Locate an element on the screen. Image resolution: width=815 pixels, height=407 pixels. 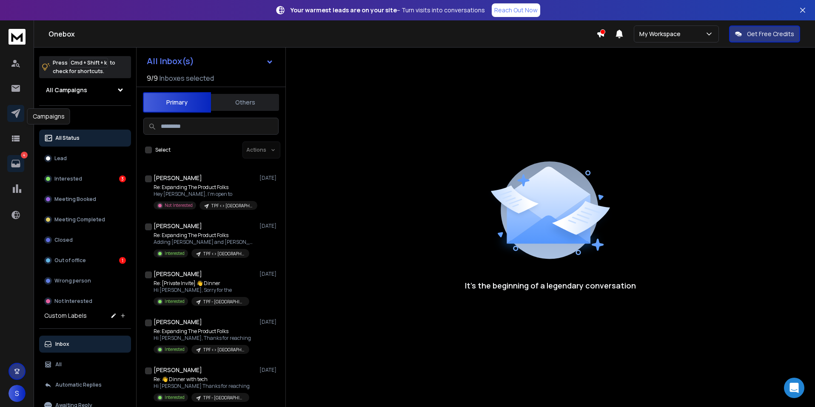
p: Wrong person is located at coordinates (73, 281).